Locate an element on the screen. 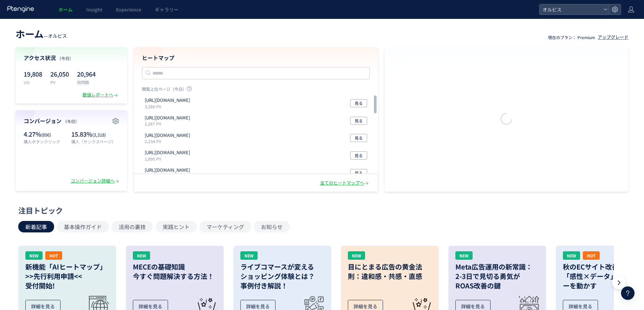 Image resolution: width=644 pixels, height=310 pixels. button: 実践ヒント is located at coordinates (176, 227).